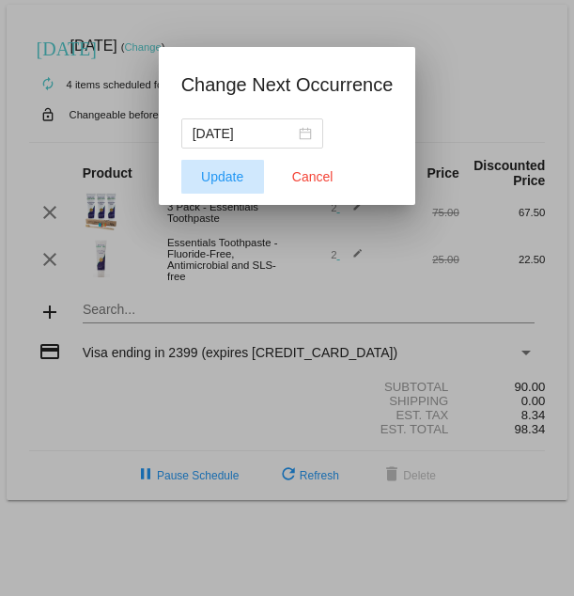 This screenshot has width=574, height=596. I want to click on input: Select date, so click(243, 133).